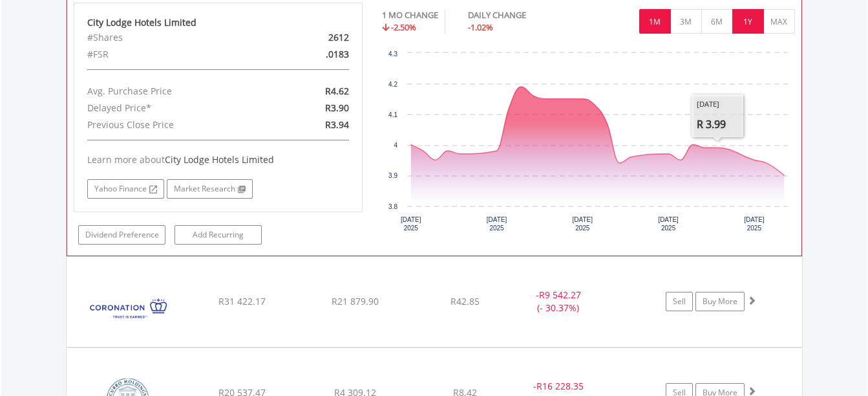 Image resolution: width=868 pixels, height=396 pixels. Describe the element at coordinates (218, 160) in the screenshot. I see `div: Learn more about` at that location.